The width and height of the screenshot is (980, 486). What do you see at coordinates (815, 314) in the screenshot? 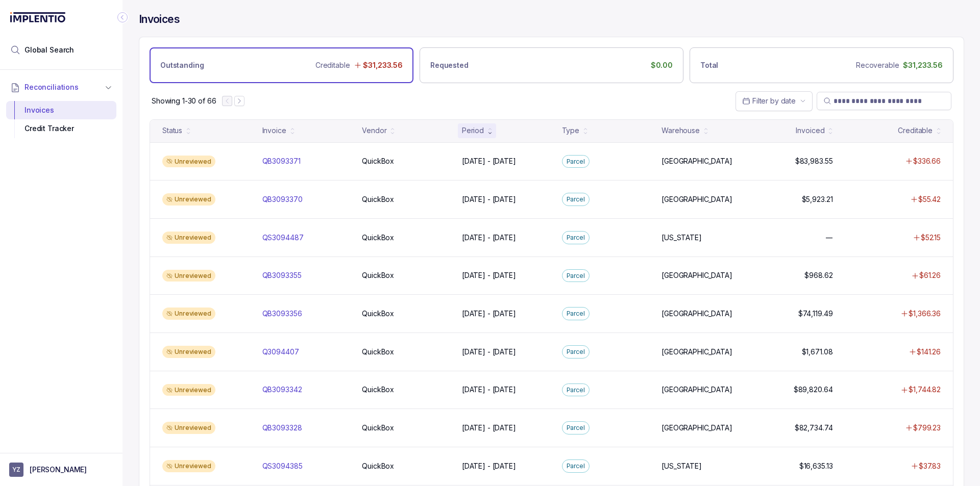
I see `p: $74,119.49` at bounding box center [815, 314].